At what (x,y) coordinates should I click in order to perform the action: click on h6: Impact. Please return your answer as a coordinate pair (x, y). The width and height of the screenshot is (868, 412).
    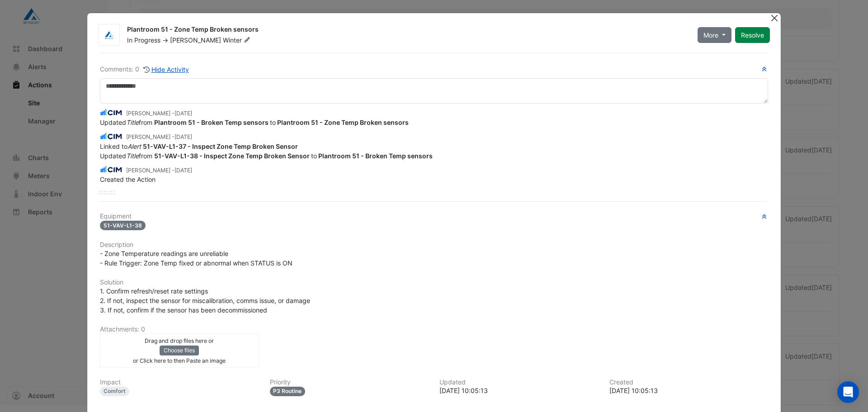
    Looking at the image, I should click on (180, 382).